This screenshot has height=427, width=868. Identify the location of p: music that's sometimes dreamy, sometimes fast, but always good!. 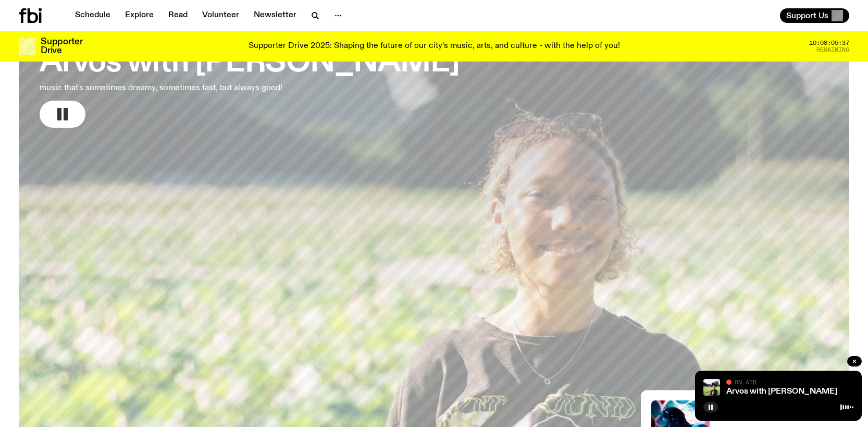
(173, 88).